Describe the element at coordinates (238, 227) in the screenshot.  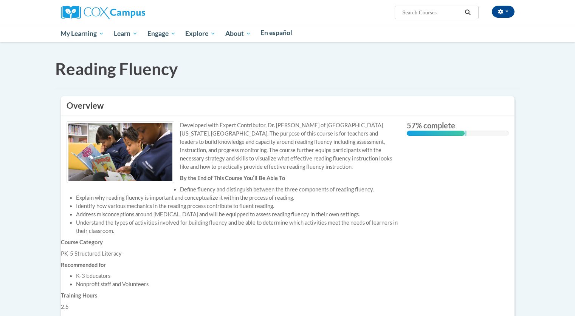
I see `li: Understand the types of activities involved for building fluency and be able to determine which a...` at that location.